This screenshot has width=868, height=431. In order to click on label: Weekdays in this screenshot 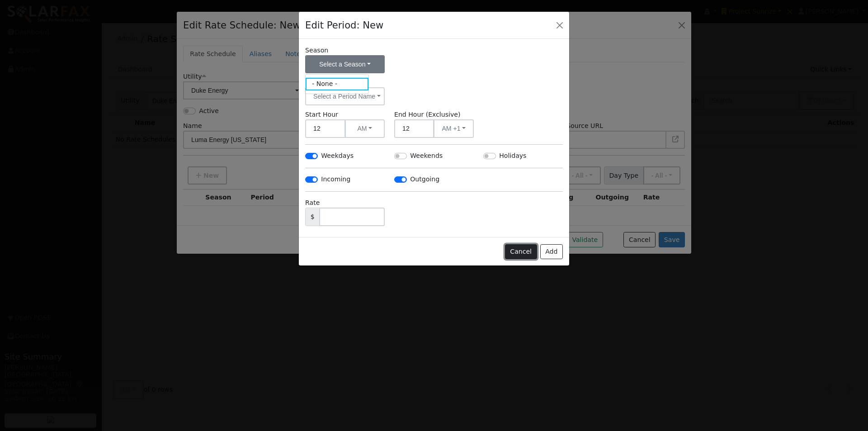, I will do `click(337, 156)`.